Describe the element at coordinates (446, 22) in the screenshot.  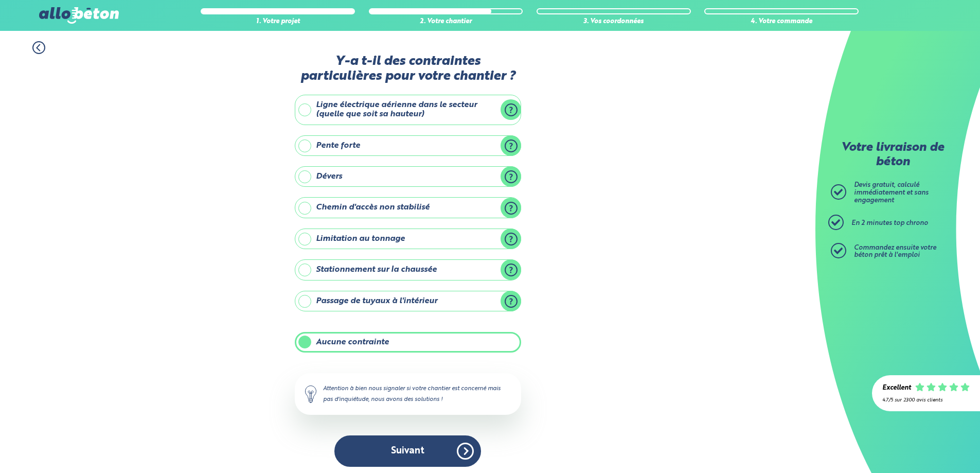
I see `div: 2. Votre chantier` at that location.